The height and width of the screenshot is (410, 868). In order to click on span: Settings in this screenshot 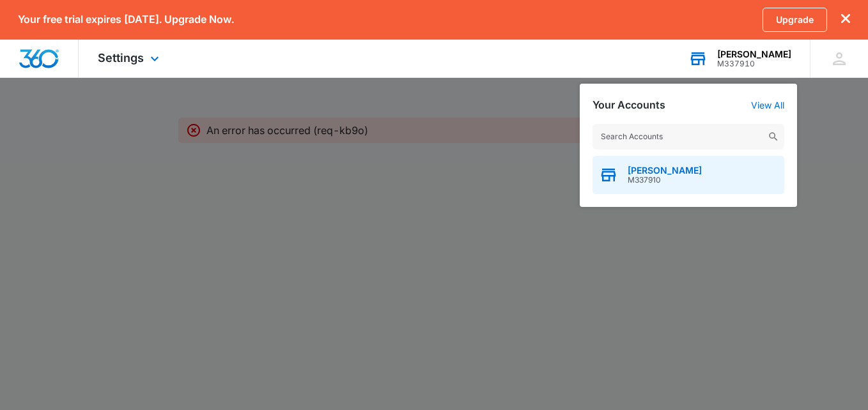, I will do `click(121, 57)`.